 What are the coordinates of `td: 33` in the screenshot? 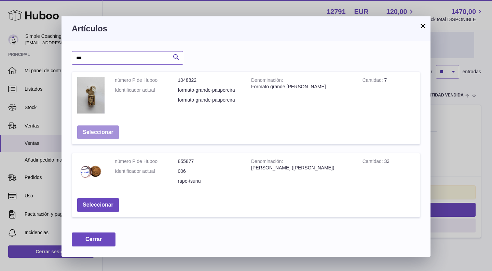 It's located at (388, 173).